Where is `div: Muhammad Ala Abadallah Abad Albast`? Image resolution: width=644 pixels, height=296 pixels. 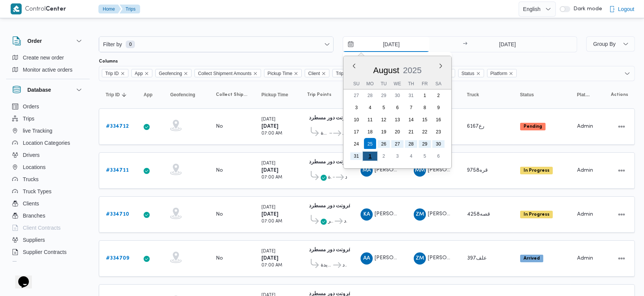
div: Muhammad Ala Abadallah Abad Albast is located at coordinates (366, 171).